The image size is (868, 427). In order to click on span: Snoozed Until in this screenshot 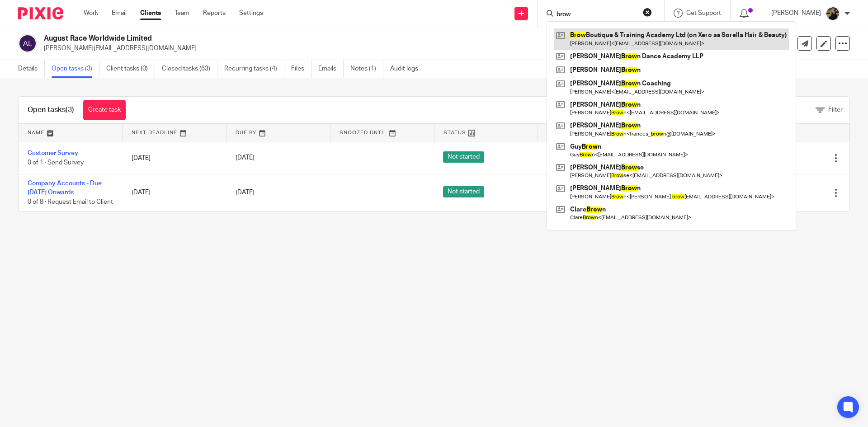, I will do `click(363, 132)`.